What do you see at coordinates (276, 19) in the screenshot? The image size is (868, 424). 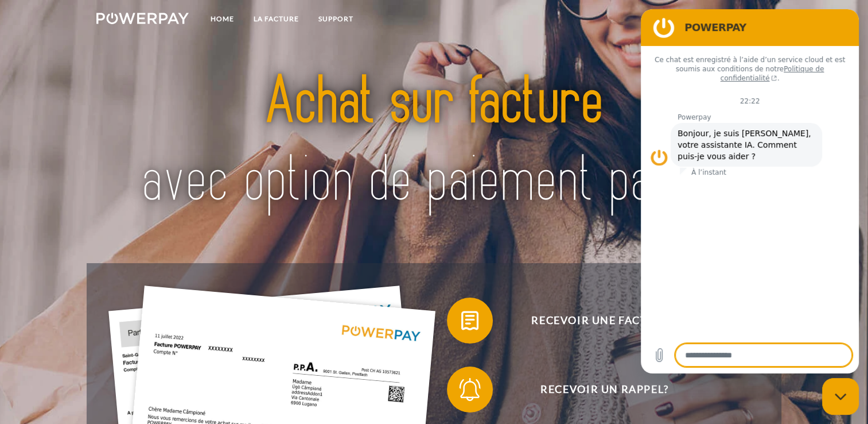 I see `a: LA FACTURE` at bounding box center [276, 19].